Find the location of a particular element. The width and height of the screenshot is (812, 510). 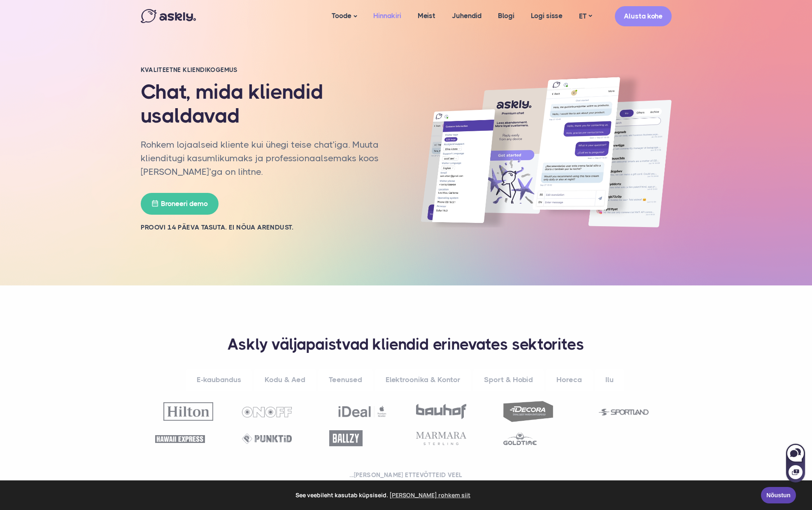

img: Ballzy is located at coordinates (346, 438).